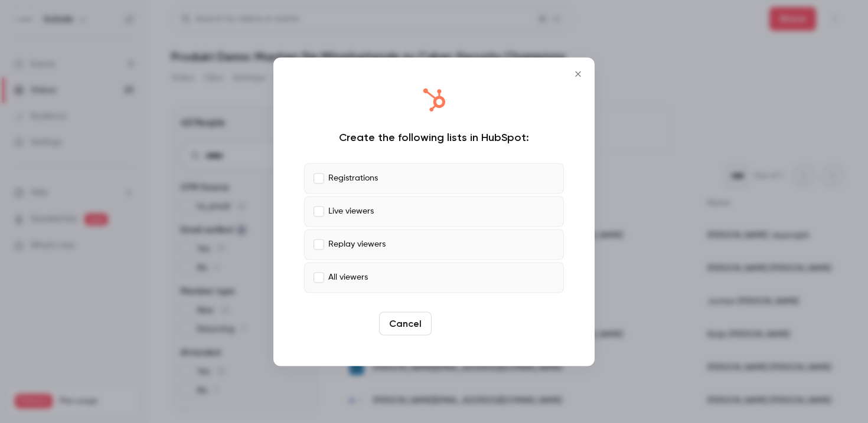 This screenshot has width=868, height=423. I want to click on button: Close, so click(578, 74).